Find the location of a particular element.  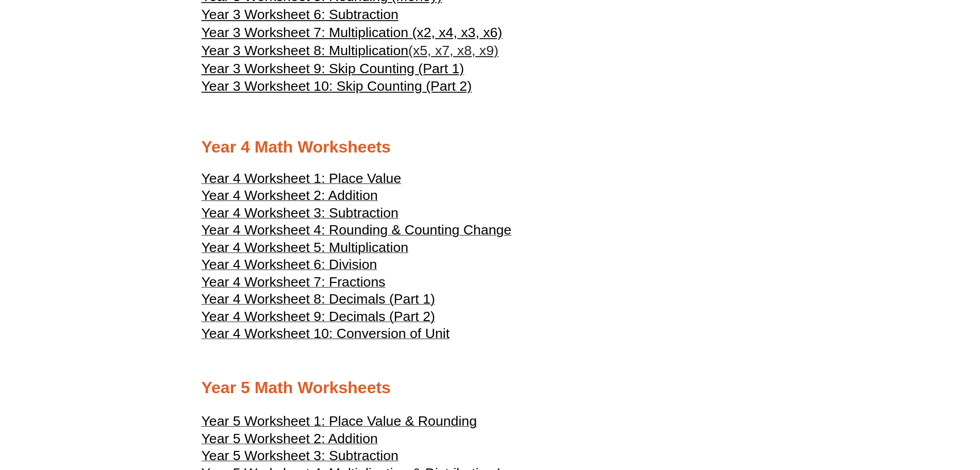

span: Year 5 Worksheet 2: Addition is located at coordinates (290, 438).